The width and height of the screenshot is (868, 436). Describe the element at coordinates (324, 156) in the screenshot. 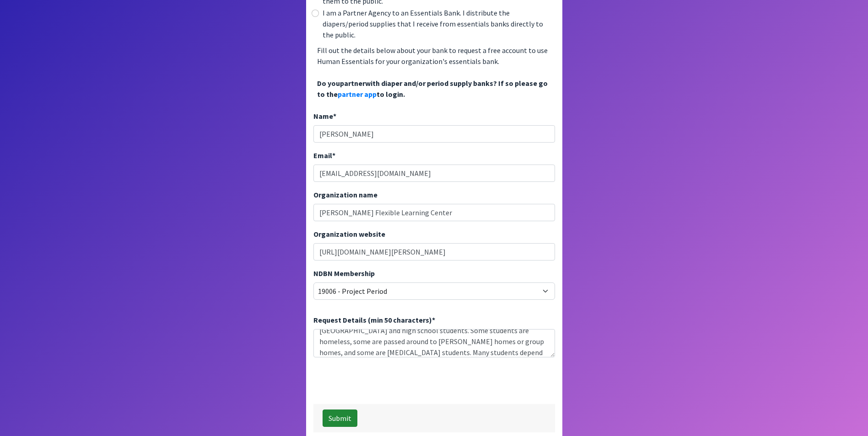

I see `label: Email` at that location.